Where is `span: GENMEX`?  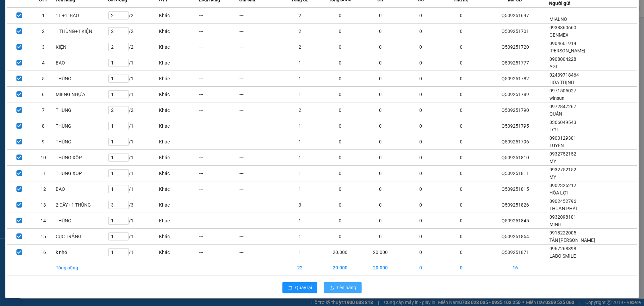
span: GENMEX is located at coordinates (559, 35).